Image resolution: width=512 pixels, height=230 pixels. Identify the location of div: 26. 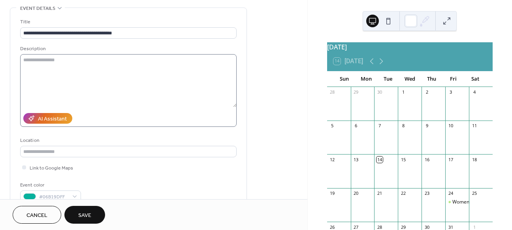
(332, 227).